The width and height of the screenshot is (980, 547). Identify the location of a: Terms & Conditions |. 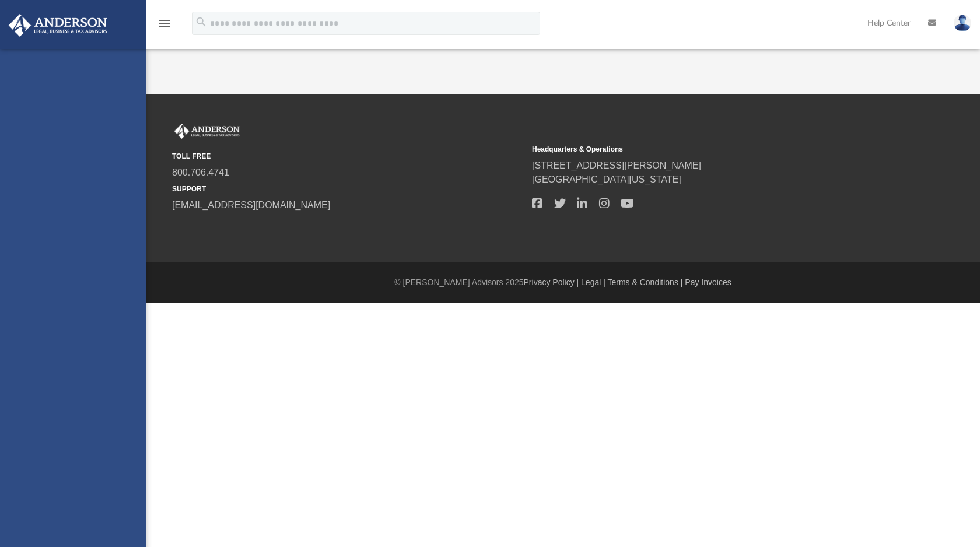
(645, 282).